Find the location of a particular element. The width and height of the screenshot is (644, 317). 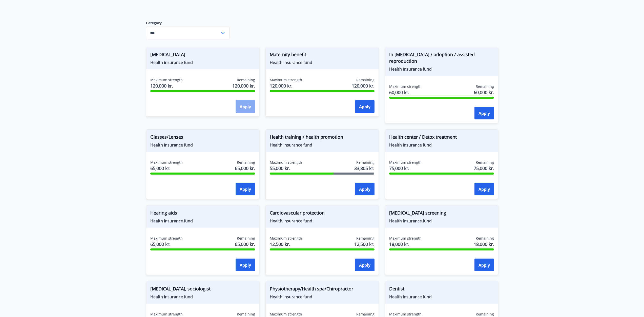

font: Glasses/Lenses is located at coordinates (167, 137).